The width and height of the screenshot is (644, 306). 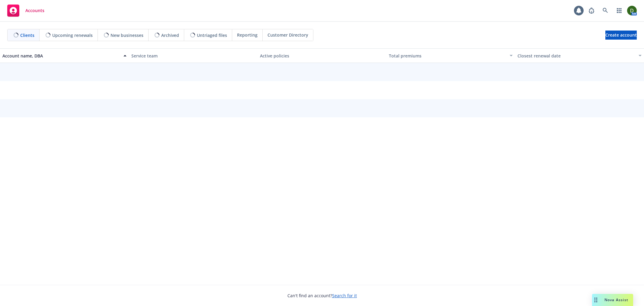 What do you see at coordinates (27, 35) in the screenshot?
I see `span: Clients` at bounding box center [27, 35].